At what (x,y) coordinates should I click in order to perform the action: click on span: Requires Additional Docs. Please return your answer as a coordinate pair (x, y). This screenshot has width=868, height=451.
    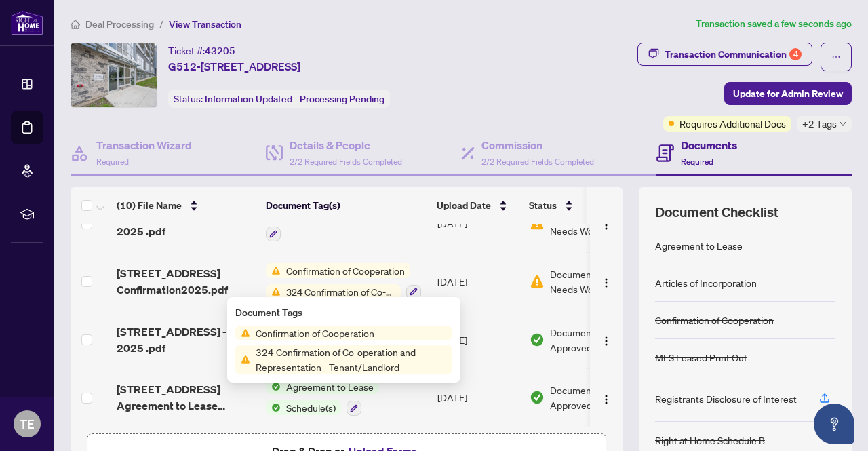
    Looking at the image, I should click on (732, 123).